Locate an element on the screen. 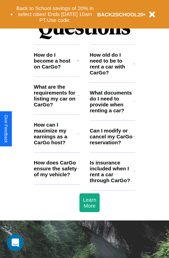 The width and height of the screenshot is (169, 258). button: Learn More is located at coordinates (89, 203).